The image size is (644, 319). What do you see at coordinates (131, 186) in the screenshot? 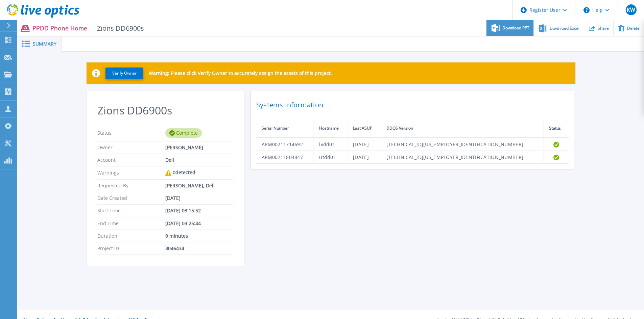
I see `p: Requested By` at bounding box center [131, 186].